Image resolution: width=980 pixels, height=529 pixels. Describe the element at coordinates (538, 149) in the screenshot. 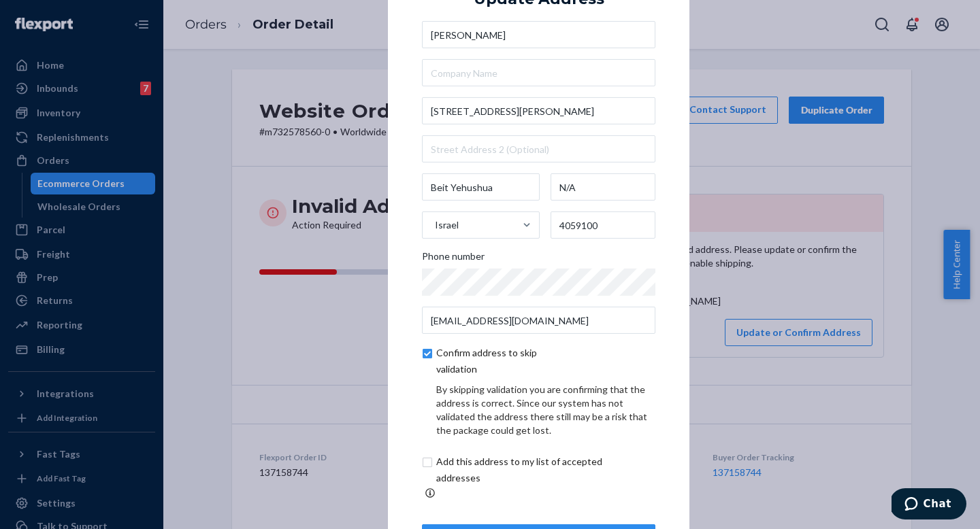

I see `input: Street Address 2 (Optional)` at that location.